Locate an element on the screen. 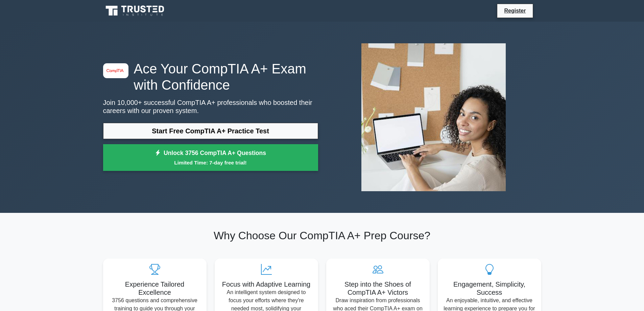 The height and width of the screenshot is (311, 644). p: Join 10,000+ successful CompTIA A+ professionals who boosted their careers with our proven system. is located at coordinates (211, 107).